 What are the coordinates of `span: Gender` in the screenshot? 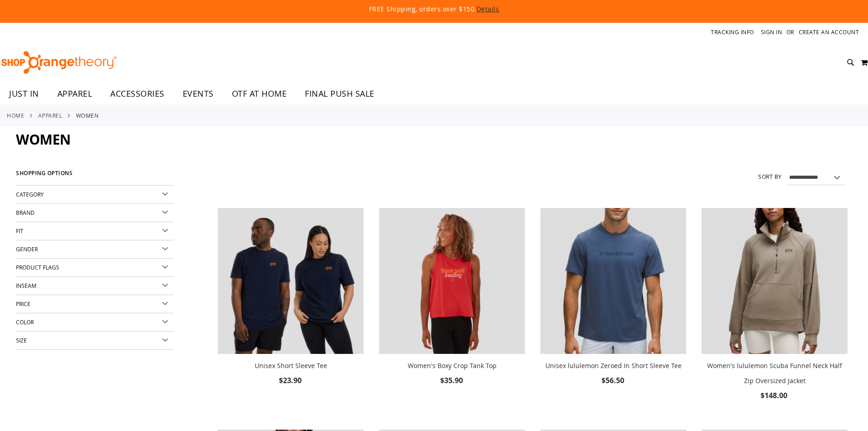 It's located at (27, 249).